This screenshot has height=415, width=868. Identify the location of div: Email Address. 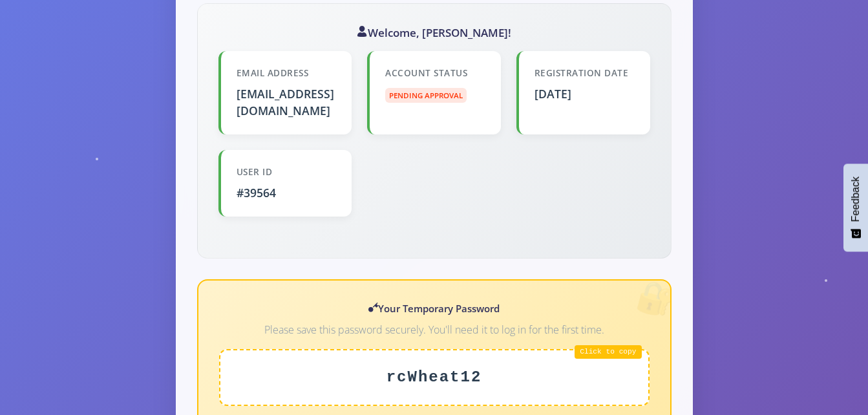
(286, 73).